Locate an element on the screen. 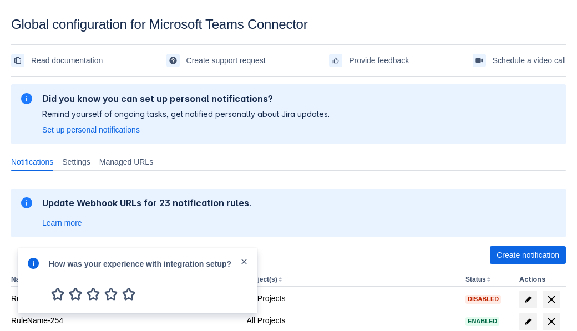 Image resolution: width=577 pixels, height=331 pixels. span: Disabled is located at coordinates (483, 299).